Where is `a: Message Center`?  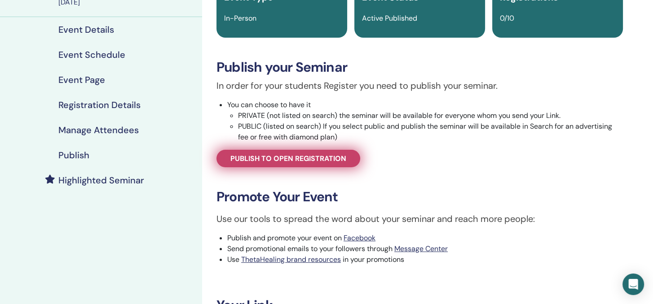 a: Message Center is located at coordinates (421, 249).